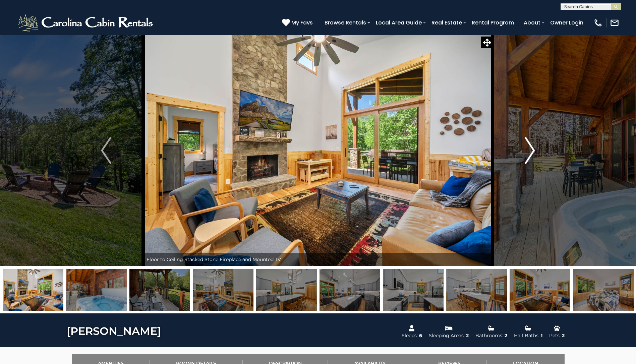 Image resolution: width=636 pixels, height=364 pixels. I want to click on img: 168777917, so click(286, 290).